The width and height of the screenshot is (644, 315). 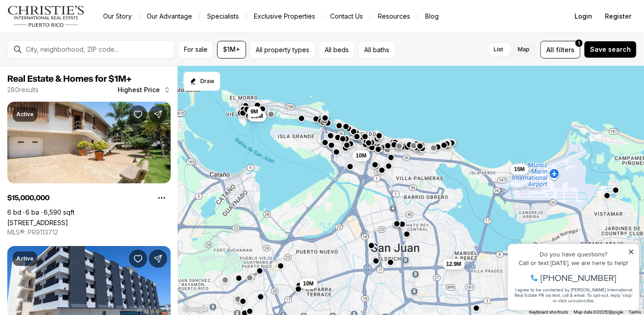 What do you see at coordinates (618, 17) in the screenshot?
I see `button: Register` at bounding box center [618, 17].